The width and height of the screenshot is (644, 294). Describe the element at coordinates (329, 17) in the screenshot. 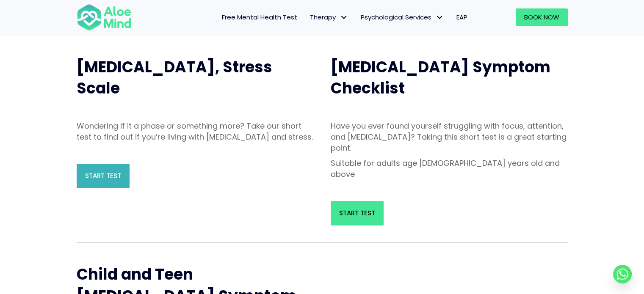

I see `a: TherapyTherapy: submenu` at that location.